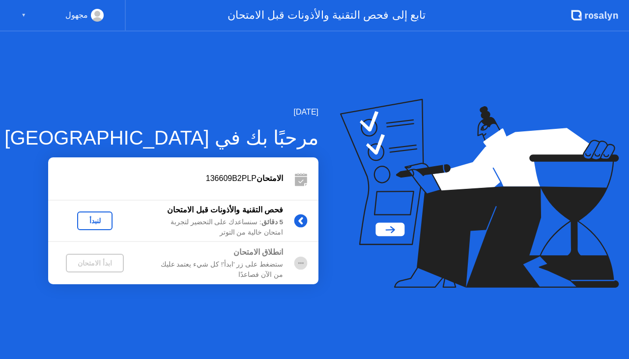 This screenshot has width=629, height=359. I want to click on b: 5 دقائق, so click(272, 222).